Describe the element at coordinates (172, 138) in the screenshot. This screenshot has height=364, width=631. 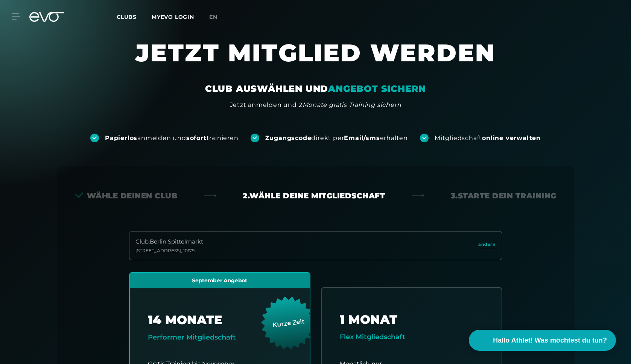
I see `div: anmelden und trainieren` at that location.